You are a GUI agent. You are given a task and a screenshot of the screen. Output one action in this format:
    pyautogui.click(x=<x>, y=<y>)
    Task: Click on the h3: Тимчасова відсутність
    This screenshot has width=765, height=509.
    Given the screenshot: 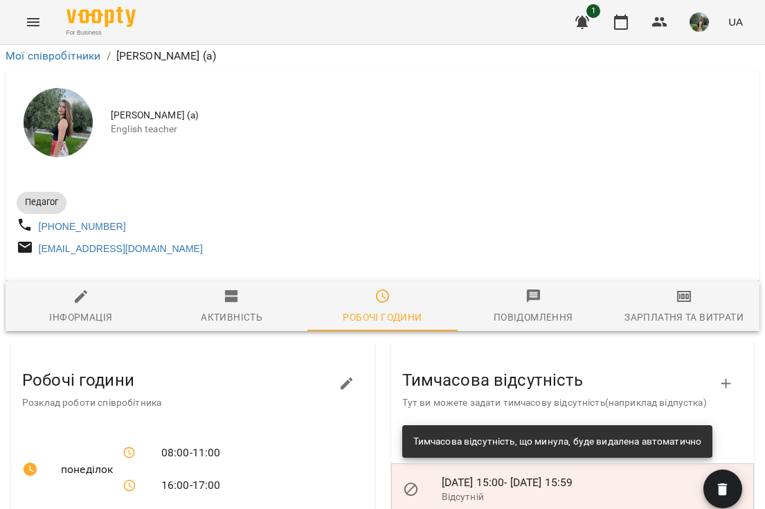 What is the action you would take?
    pyautogui.click(x=561, y=380)
    